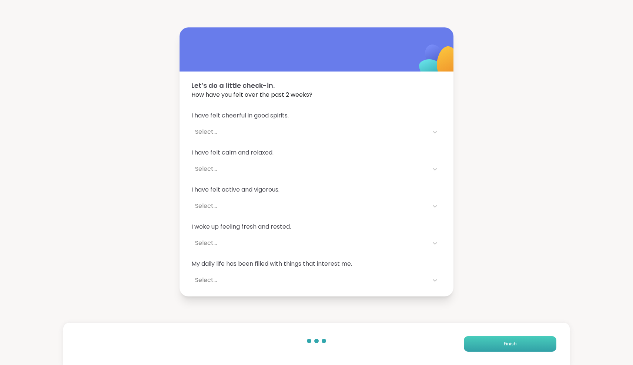 The width and height of the screenshot is (633, 365). What do you see at coordinates (438, 62) in the screenshot?
I see `img: ShareWell Logomark` at bounding box center [438, 62].